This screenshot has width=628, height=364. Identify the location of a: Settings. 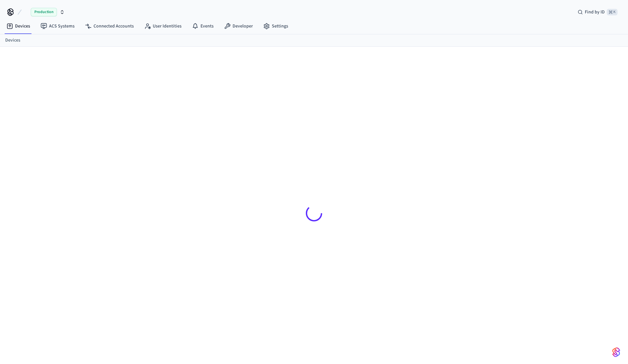
(276, 26).